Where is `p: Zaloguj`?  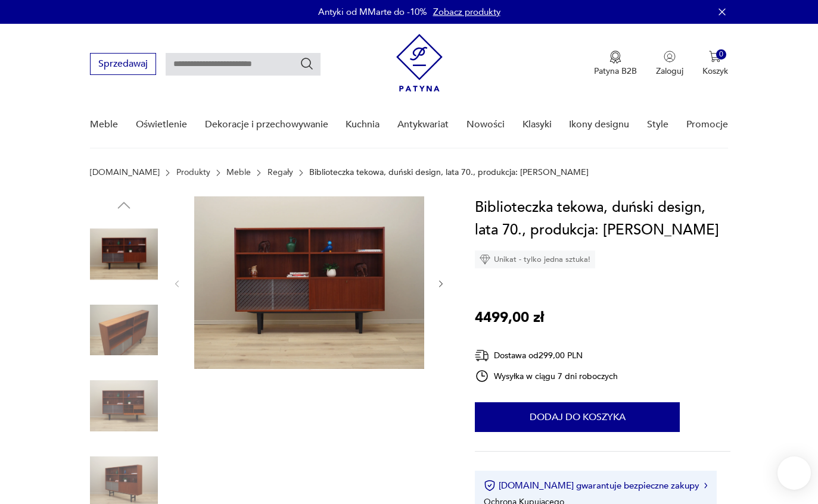 p: Zaloguj is located at coordinates (670, 71).